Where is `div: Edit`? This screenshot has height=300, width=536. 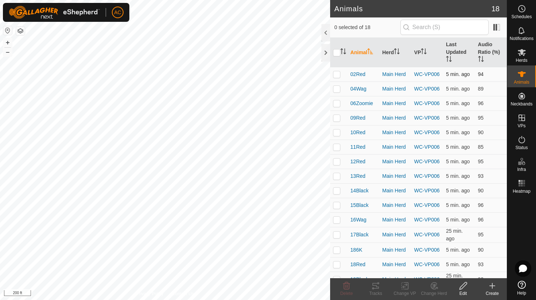 div: Edit is located at coordinates (463, 294).